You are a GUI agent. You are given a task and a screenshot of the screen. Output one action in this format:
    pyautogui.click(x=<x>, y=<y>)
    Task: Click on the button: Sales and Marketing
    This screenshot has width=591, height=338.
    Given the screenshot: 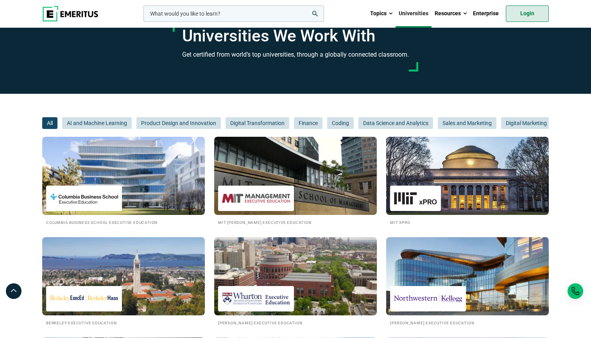 What is the action you would take?
    pyautogui.click(x=467, y=123)
    